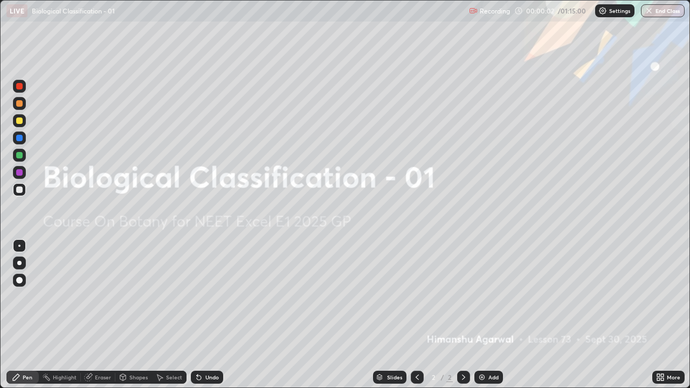 This screenshot has height=388, width=690. What do you see at coordinates (395, 378) in the screenshot?
I see `div: Slides` at bounding box center [395, 378].